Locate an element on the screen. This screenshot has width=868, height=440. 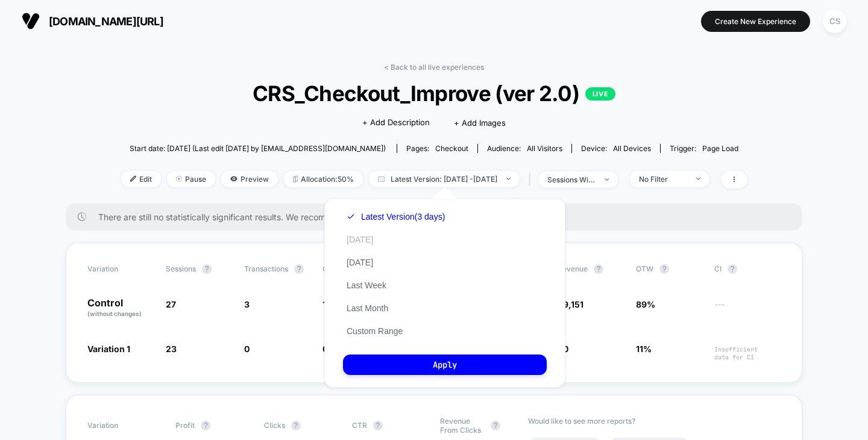
img: Visually logo is located at coordinates (31, 21).